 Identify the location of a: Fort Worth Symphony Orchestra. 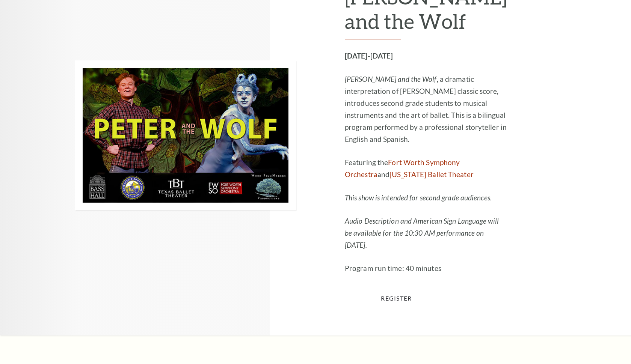
(402, 168).